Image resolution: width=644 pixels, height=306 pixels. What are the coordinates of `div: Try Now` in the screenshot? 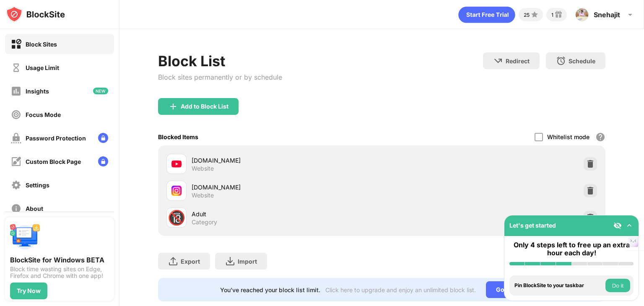 It's located at (29, 291).